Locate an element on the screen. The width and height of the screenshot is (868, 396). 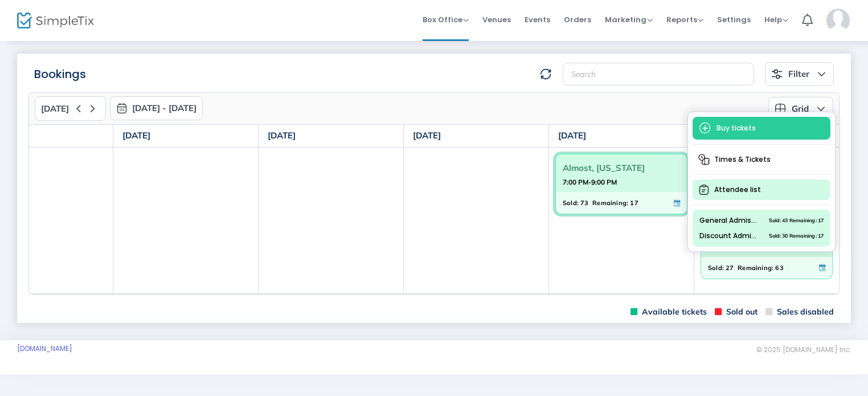
span: Sold out is located at coordinates (736, 311).